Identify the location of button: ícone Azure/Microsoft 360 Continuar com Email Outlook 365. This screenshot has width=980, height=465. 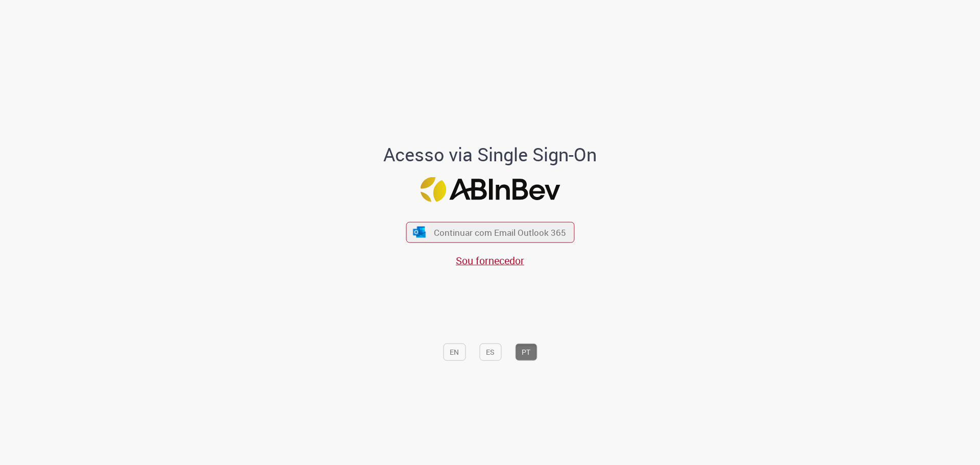
(490, 232).